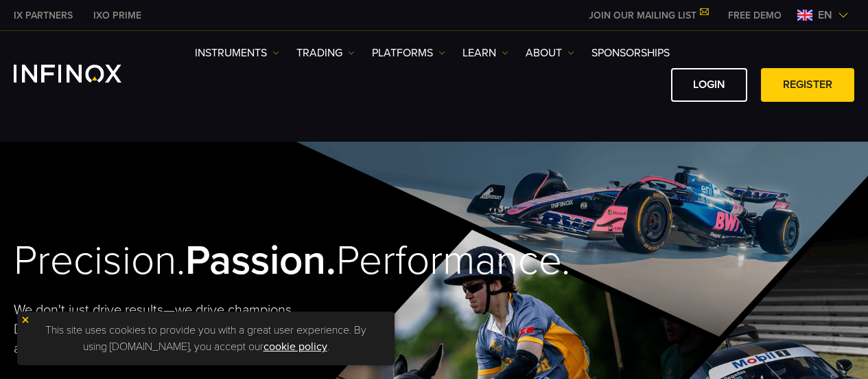 This screenshot has height=379, width=868. I want to click on a: INFINOX Logo, so click(84, 73).